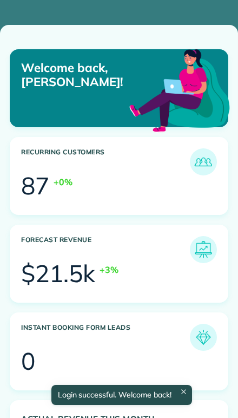  What do you see at coordinates (106, 162) in the screenshot?
I see `h3: Recurring Customers` at bounding box center [106, 162].